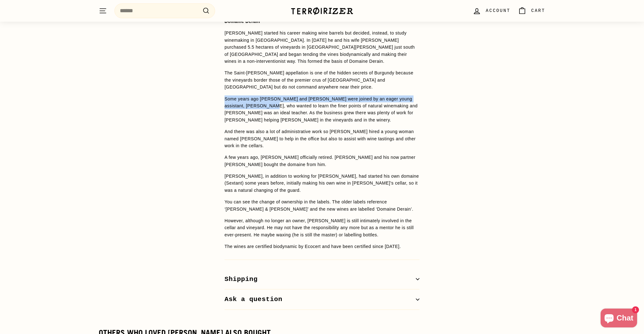 The height and width of the screenshot is (334, 644). Describe the element at coordinates (322, 300) in the screenshot. I see `button: Ask a question` at that location.